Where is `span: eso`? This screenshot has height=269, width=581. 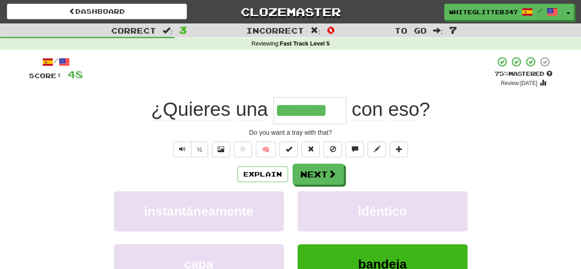
span: eso is located at coordinates (404, 109).